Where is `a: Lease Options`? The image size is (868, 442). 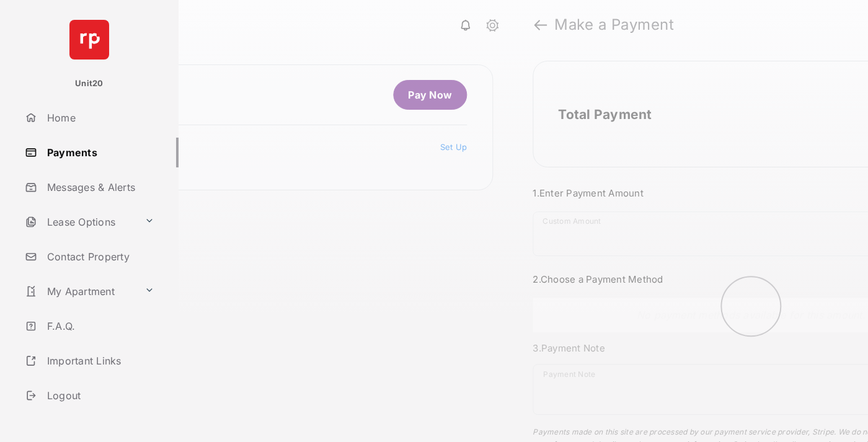
a: Lease Options is located at coordinates (79, 222).